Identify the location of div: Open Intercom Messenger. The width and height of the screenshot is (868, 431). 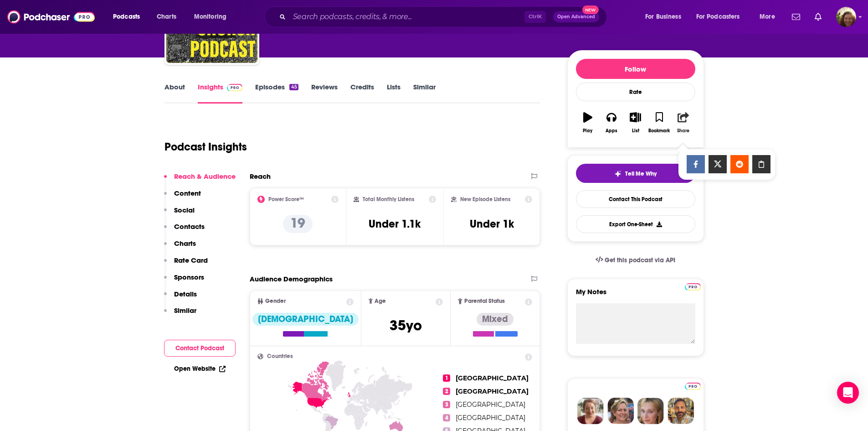
(848, 393).